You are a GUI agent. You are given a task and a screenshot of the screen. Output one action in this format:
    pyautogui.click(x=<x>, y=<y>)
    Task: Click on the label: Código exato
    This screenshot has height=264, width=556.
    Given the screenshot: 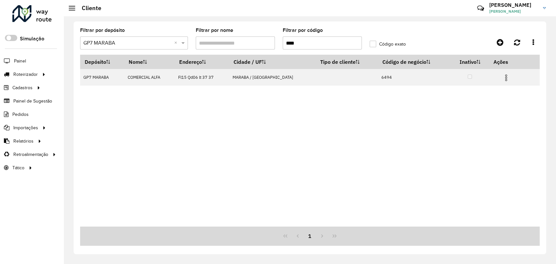 What is the action you would take?
    pyautogui.click(x=388, y=44)
    